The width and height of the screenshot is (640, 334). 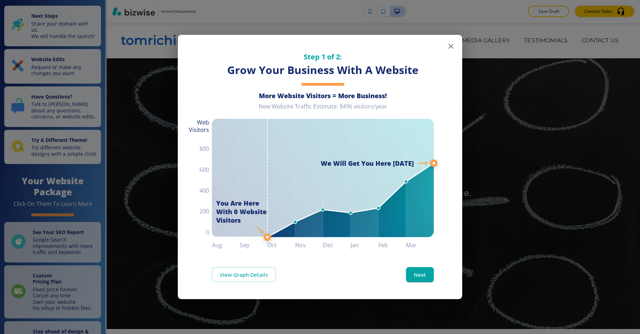 What do you see at coordinates (281, 245) in the screenshot?
I see `h6: Oct` at bounding box center [281, 245].